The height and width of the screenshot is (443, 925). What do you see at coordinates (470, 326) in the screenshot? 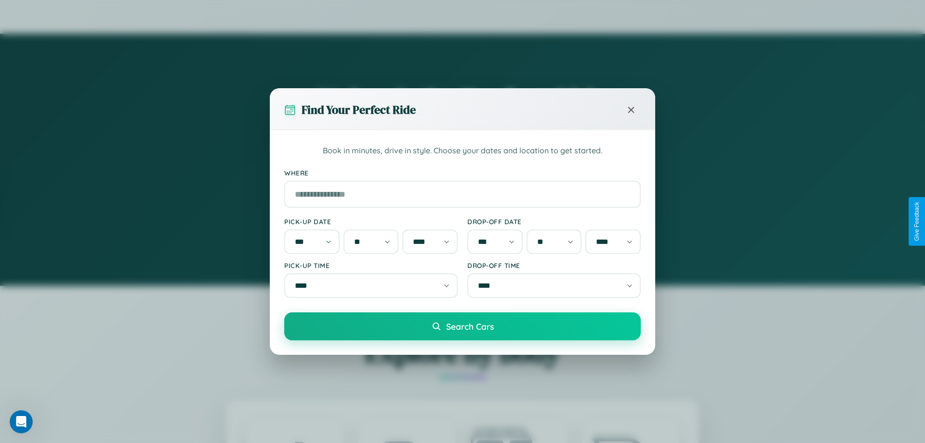
I see `span: Search Cars` at bounding box center [470, 326].